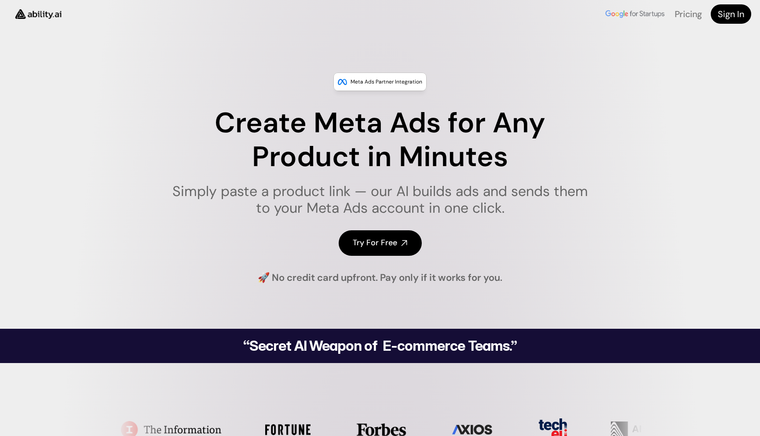  I want to click on a: Try For Free, so click(380, 243).